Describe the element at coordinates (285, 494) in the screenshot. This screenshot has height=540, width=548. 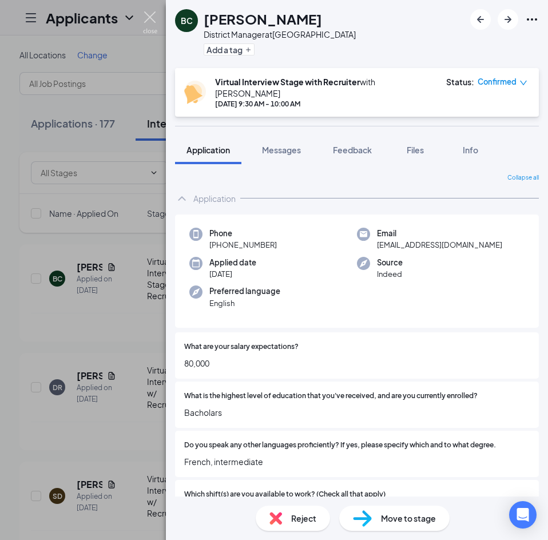
I see `span: Which shift(s) are you available to work? (Check all that apply)` at that location.